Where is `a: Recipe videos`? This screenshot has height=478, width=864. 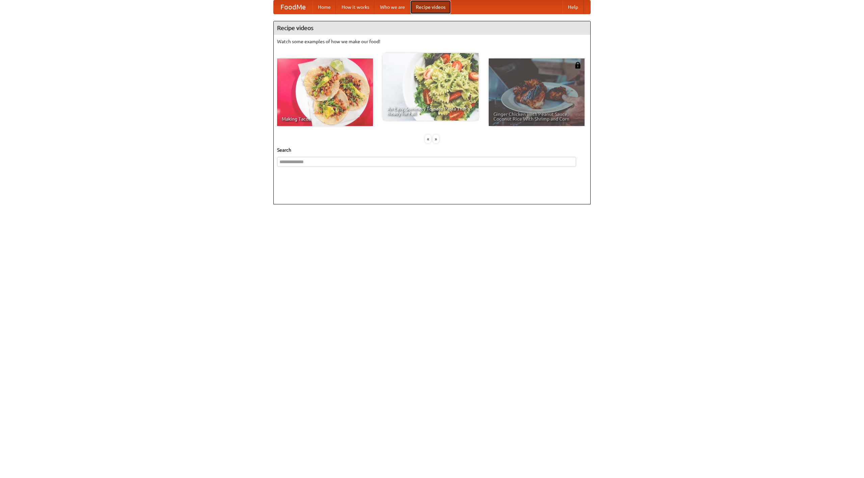
a: Recipe videos is located at coordinates (431, 7).